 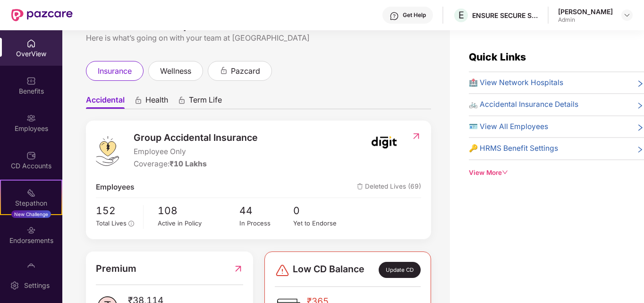 What do you see at coordinates (329, 270) in the screenshot?
I see `span: Low CD Balance` at bounding box center [329, 270].